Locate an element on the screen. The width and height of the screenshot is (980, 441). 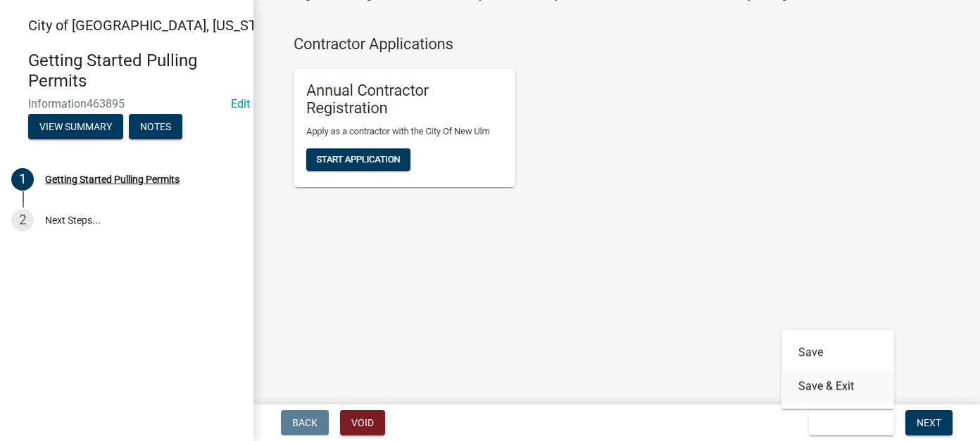
button: View Summary is located at coordinates (76, 126).